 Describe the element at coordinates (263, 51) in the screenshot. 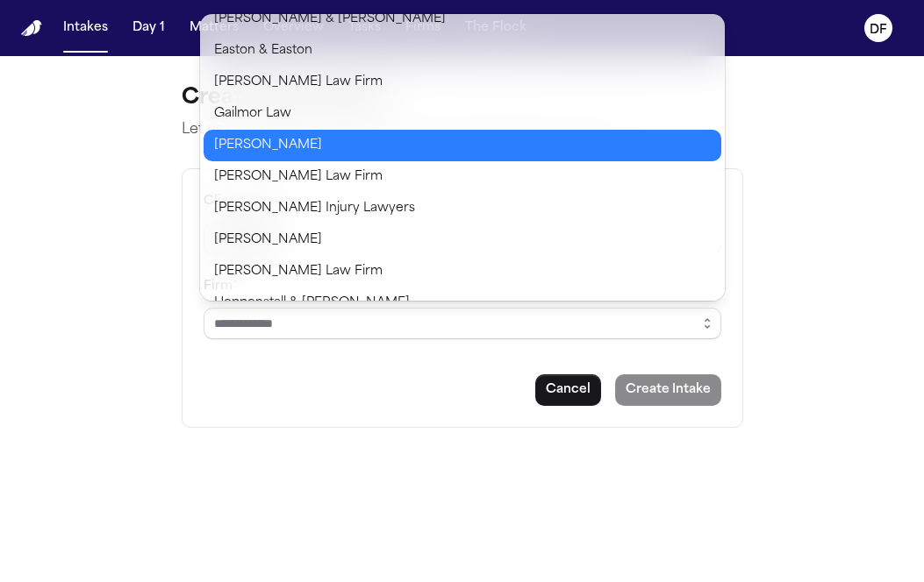

I see `span: Easton & Easton` at that location.